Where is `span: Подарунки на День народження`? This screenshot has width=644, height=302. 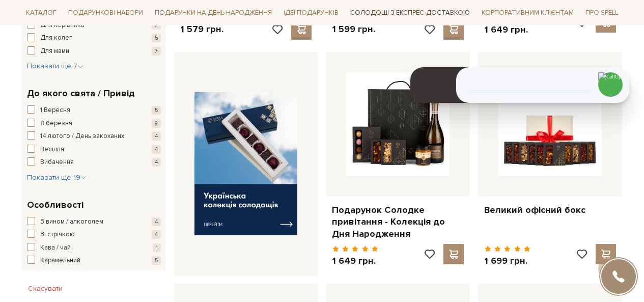 span: Подарунки на День народження is located at coordinates (213, 13).